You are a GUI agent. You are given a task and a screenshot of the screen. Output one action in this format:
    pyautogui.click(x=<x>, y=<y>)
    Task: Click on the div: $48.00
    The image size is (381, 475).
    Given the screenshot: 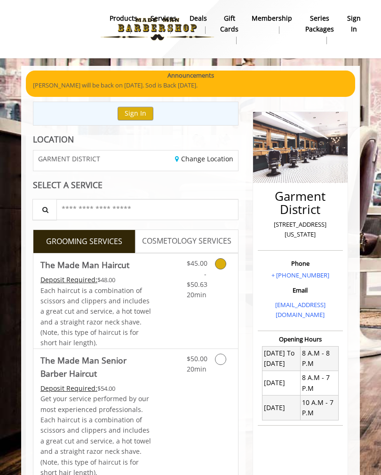 What is the action you would take?
    pyautogui.click(x=96, y=280)
    